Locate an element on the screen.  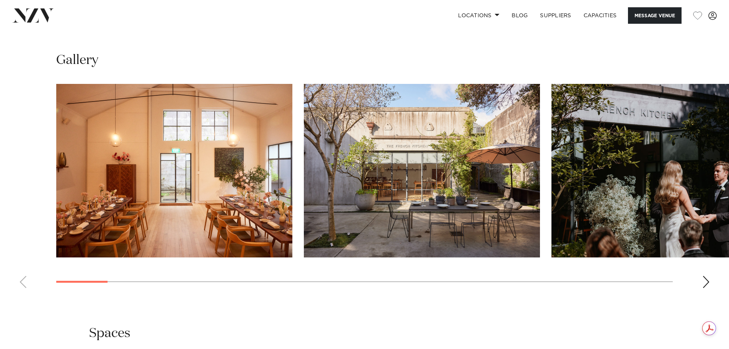
a: Locations is located at coordinates (479, 15).